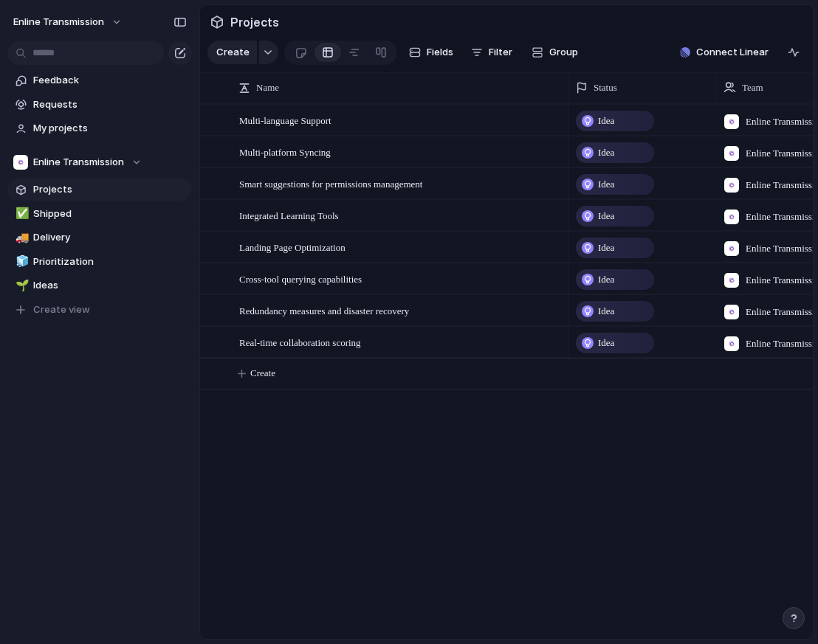 This screenshot has width=818, height=644. I want to click on a: My projects, so click(100, 129).